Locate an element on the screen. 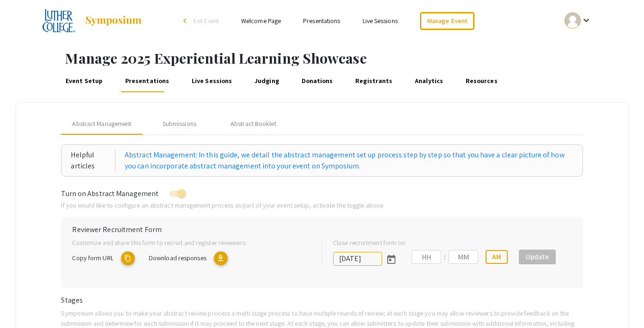  a: Manage Event is located at coordinates (447, 21).